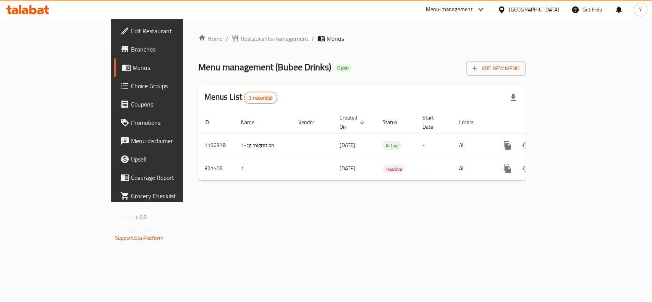 This screenshot has height=302, width=652. What do you see at coordinates (265, 67) in the screenshot?
I see `span: Menu management ( Bubee Drinks )` at bounding box center [265, 67].